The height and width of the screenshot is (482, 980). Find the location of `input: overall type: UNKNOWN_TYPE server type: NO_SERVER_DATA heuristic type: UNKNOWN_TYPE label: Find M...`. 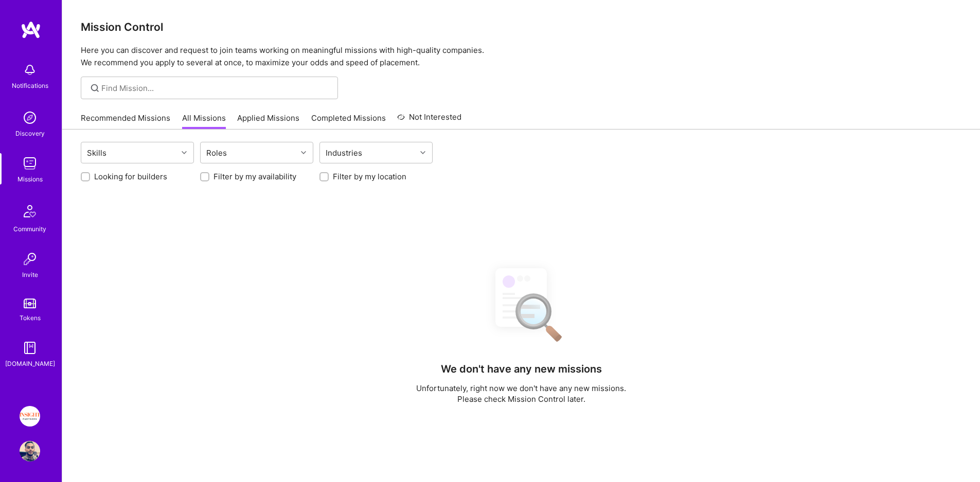

input: overall type: UNKNOWN_TYPE server type: NO_SERVER_DATA heuristic type: UNKNOWN_TYPE label: Find M... is located at coordinates (216, 88).